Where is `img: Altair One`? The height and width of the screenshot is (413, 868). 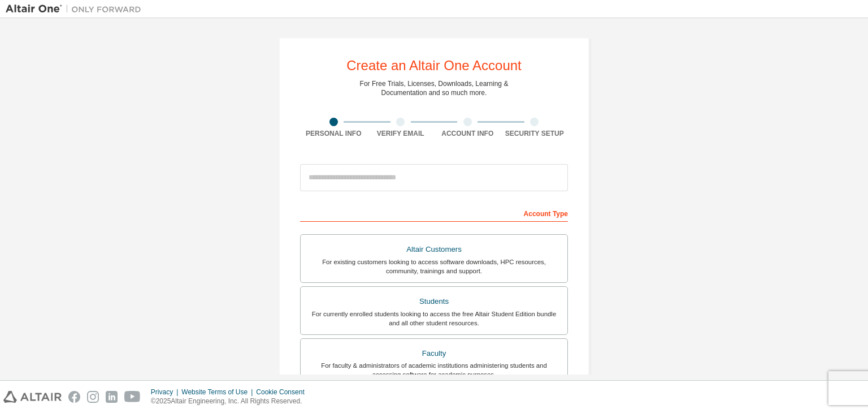
img: Altair One is located at coordinates (76, 9).